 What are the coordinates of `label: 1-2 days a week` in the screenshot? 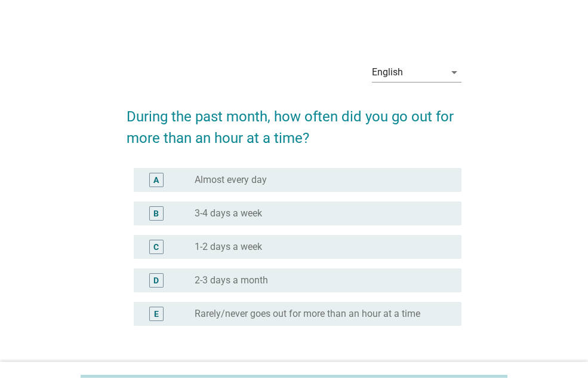 It's located at (228, 247).